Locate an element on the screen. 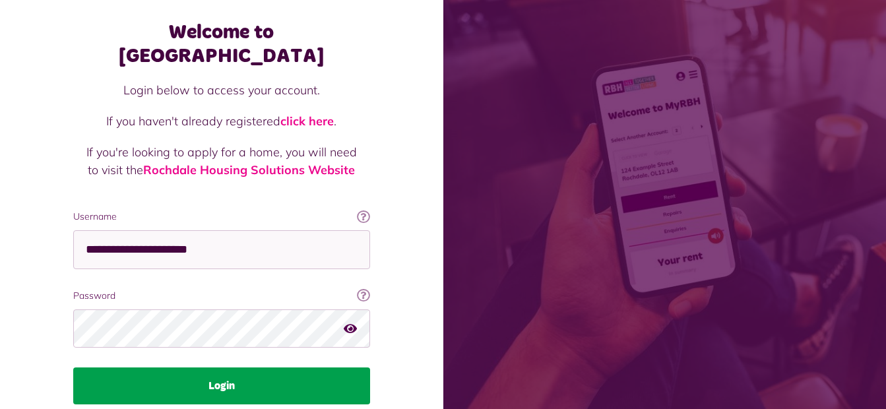 This screenshot has height=409, width=886. a: click here is located at coordinates (307, 121).